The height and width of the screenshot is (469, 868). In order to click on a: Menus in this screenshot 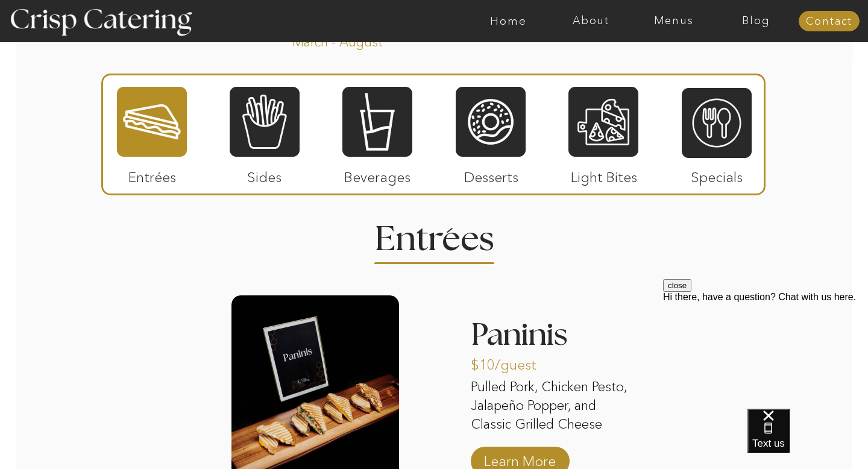, I will do `click(673, 21)`.